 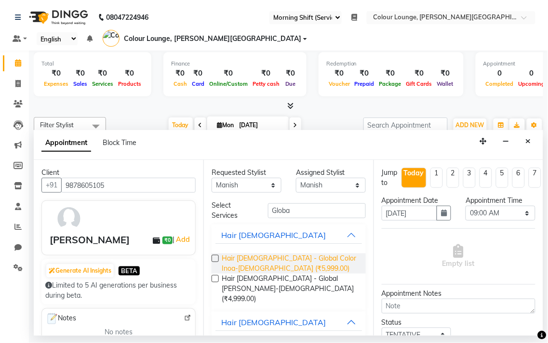 What do you see at coordinates (317, 211) in the screenshot?
I see `input: Search by service name` at bounding box center [317, 211].